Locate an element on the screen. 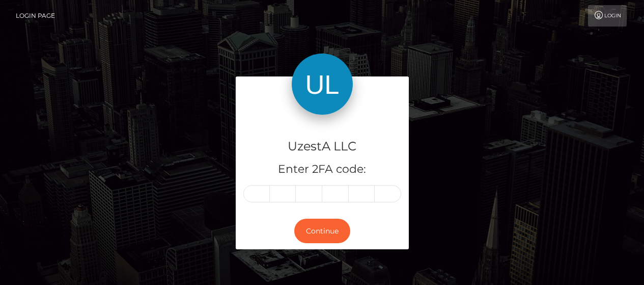 Image resolution: width=644 pixels, height=285 pixels. button: Continue is located at coordinates (323, 231).